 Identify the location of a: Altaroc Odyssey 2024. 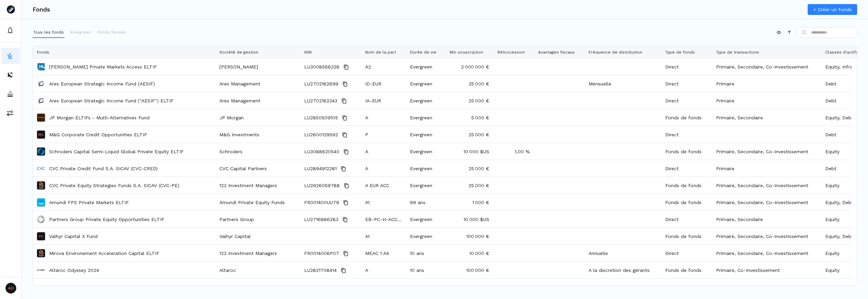
(74, 270).